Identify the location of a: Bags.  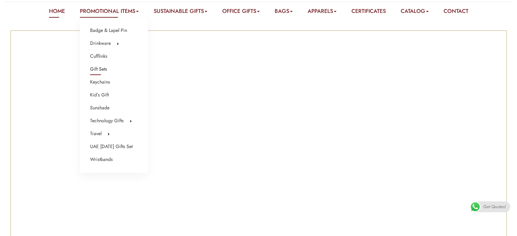
(284, 12).